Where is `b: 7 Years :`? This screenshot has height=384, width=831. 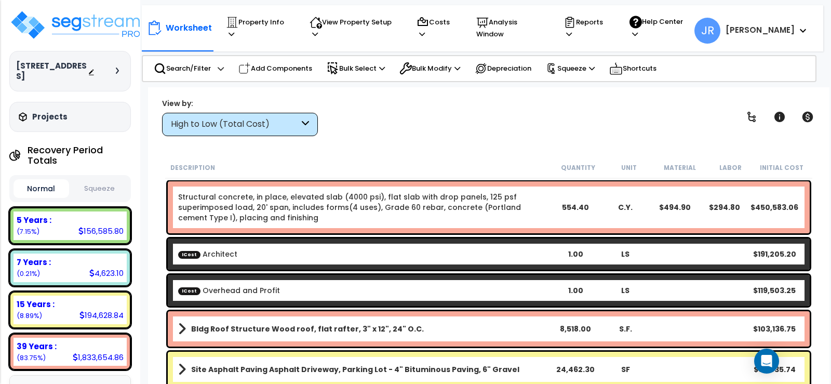 b: 7 Years : is located at coordinates (34, 262).